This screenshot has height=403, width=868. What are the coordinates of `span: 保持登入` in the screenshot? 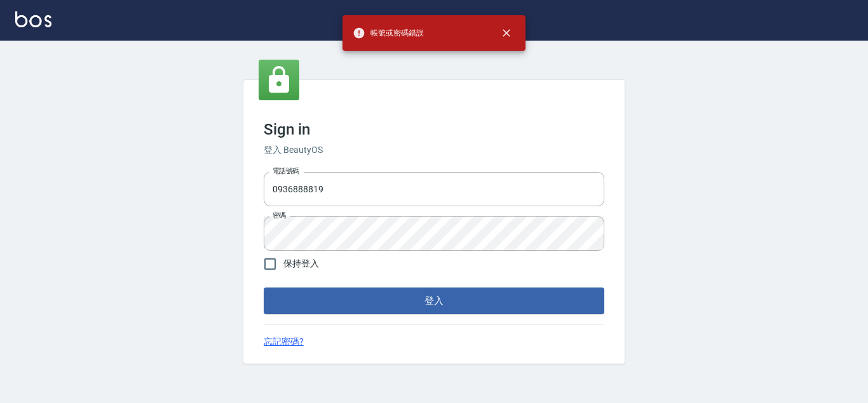 It's located at (301, 264).